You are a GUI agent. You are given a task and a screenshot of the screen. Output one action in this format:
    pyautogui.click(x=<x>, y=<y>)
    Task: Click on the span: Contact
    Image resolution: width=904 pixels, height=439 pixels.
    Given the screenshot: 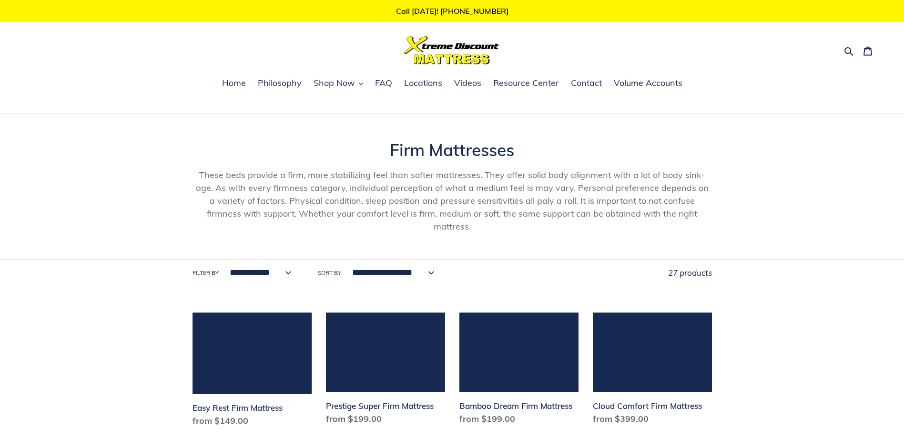 What is the action you would take?
    pyautogui.click(x=586, y=83)
    